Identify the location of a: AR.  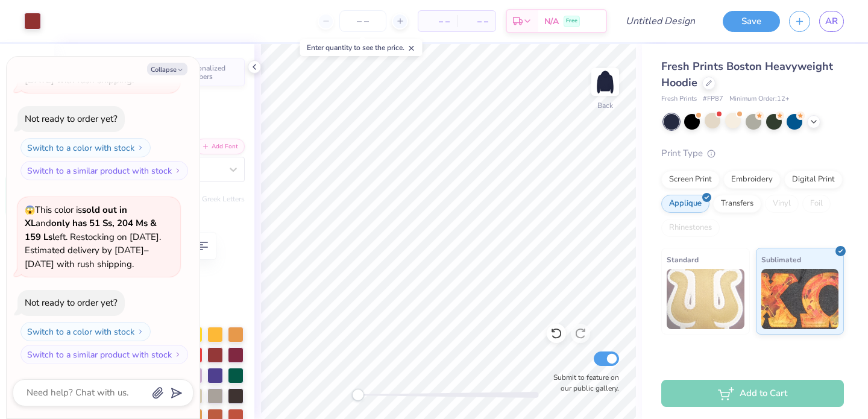
(832, 21).